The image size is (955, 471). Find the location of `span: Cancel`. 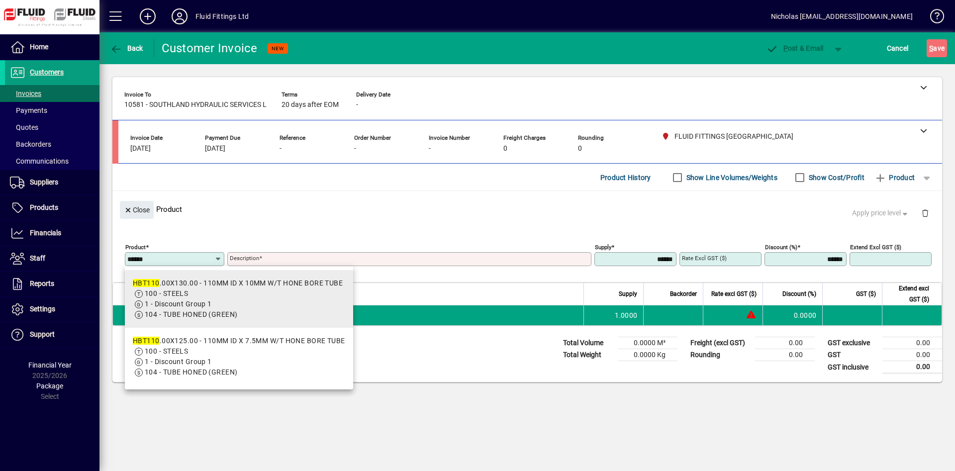

span: Cancel is located at coordinates (898, 48).